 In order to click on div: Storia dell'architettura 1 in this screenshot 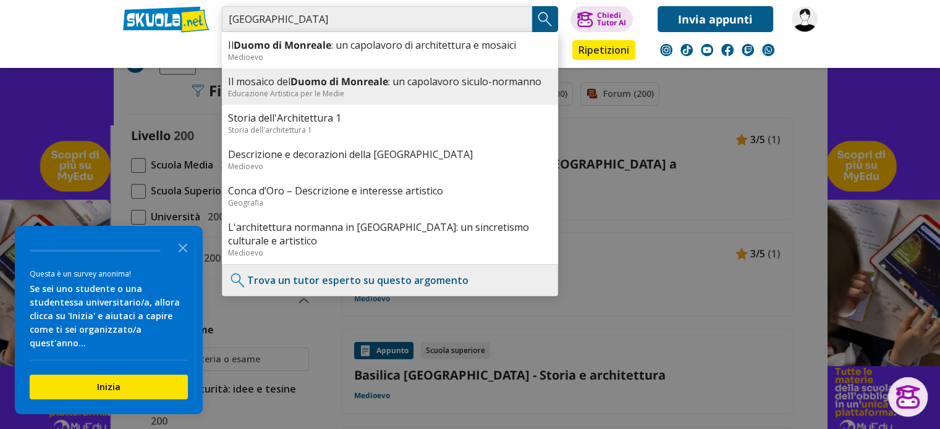, I will do `click(390, 130)`.